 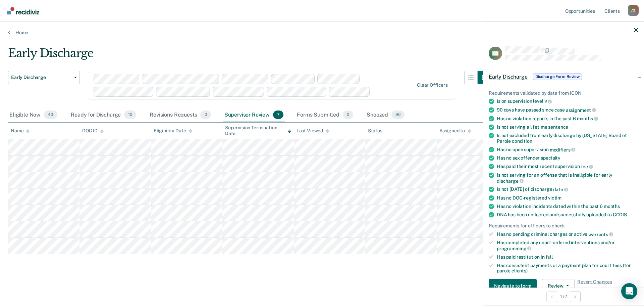 I want to click on div: Early DischargeDischarge Form Review, so click(x=564, y=77).